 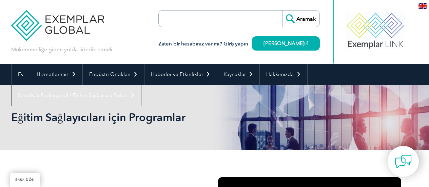 I want to click on a: BAŞA DÖN, so click(x=25, y=180).